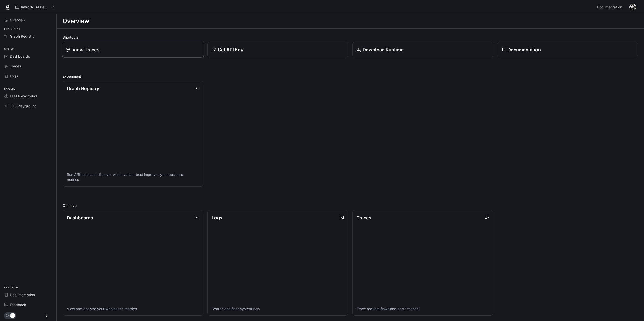 This screenshot has height=321, width=644. I want to click on span: Logs, so click(14, 76).